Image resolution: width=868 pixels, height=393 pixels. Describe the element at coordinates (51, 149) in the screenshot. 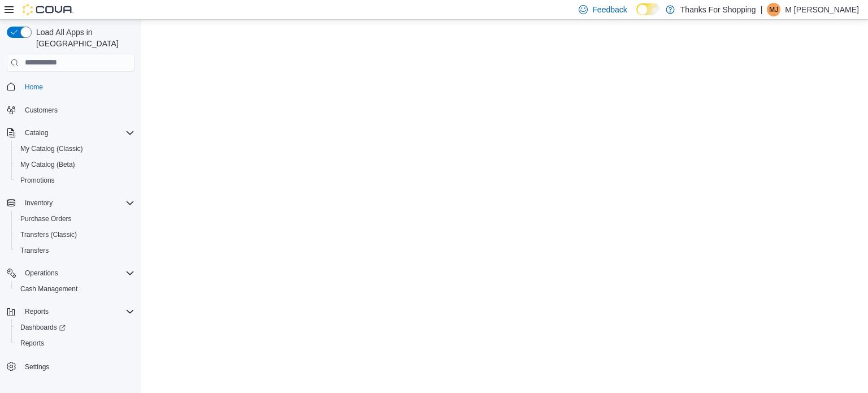

I see `a: My Catalog (Classic)` at that location.